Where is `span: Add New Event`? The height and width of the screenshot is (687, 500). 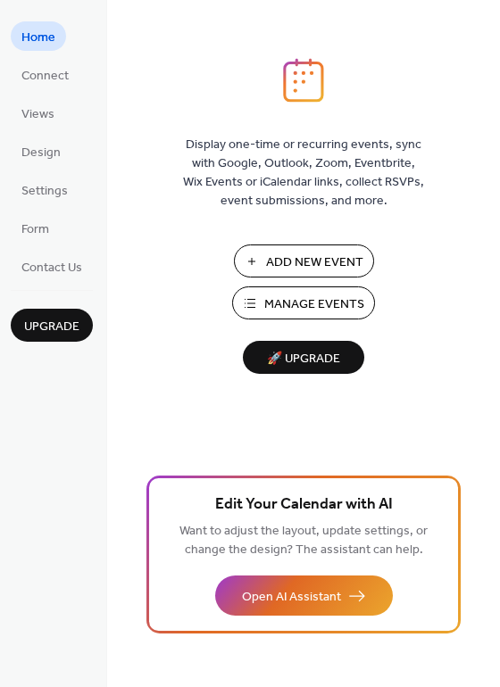
span: Add New Event is located at coordinates (314, 262).